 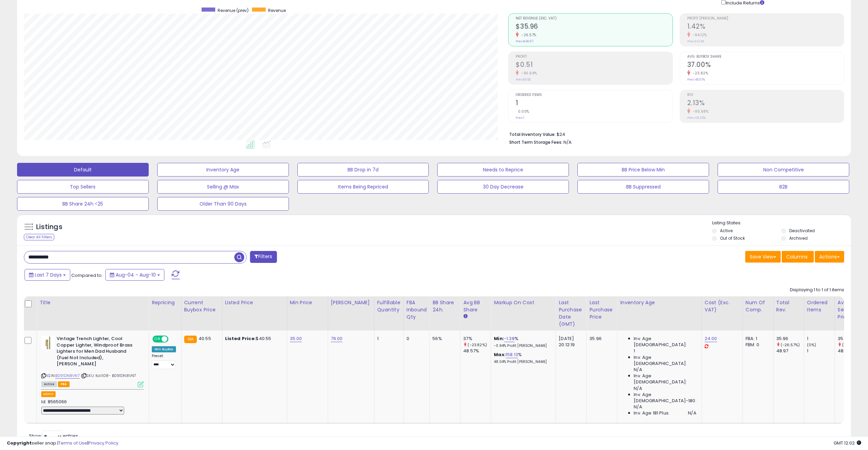 What do you see at coordinates (783, 186) in the screenshot?
I see `button: B2B` at bounding box center [783, 186].